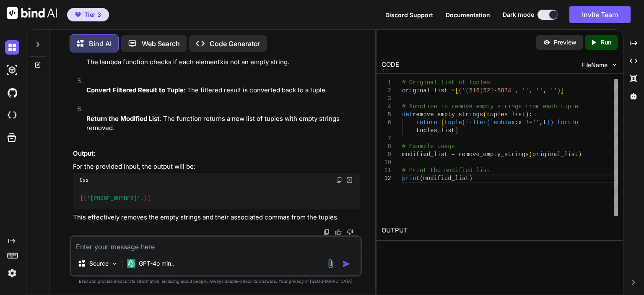  Describe the element at coordinates (114, 264) in the screenshot. I see `img: Pick Models` at that location.